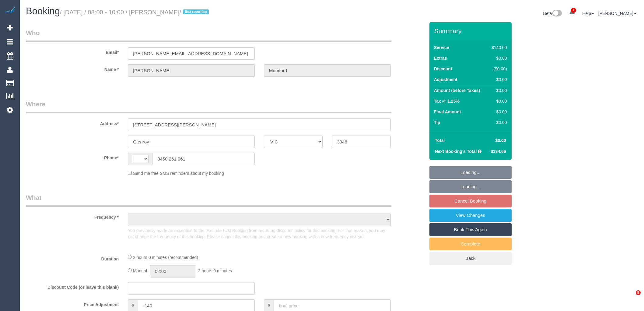 Image resolution: width=644 pixels, height=311 pixels. I want to click on span: Send me free SMS reminders about my booking, so click(179, 173).